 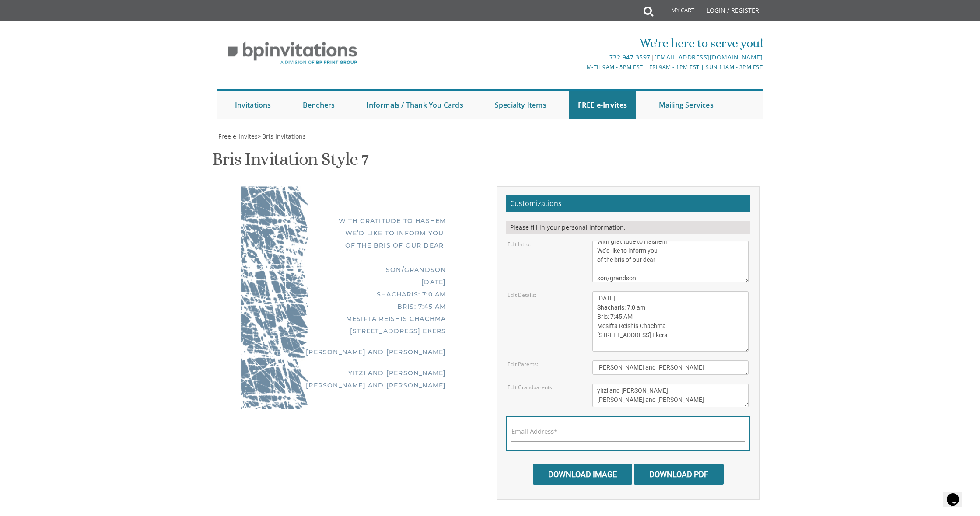 I want to click on a: Free e-Invites, so click(x=237, y=136).